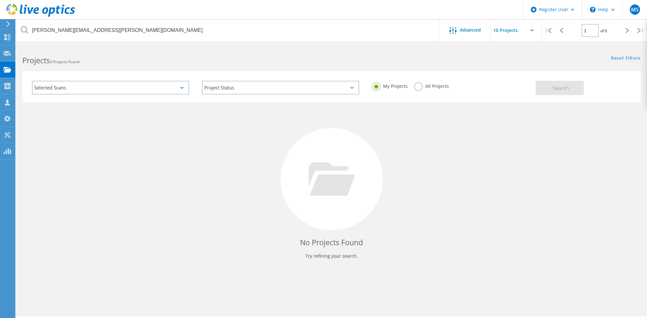 Image resolution: width=647 pixels, height=318 pixels. What do you see at coordinates (559, 88) in the screenshot?
I see `button: Search` at bounding box center [559, 88].